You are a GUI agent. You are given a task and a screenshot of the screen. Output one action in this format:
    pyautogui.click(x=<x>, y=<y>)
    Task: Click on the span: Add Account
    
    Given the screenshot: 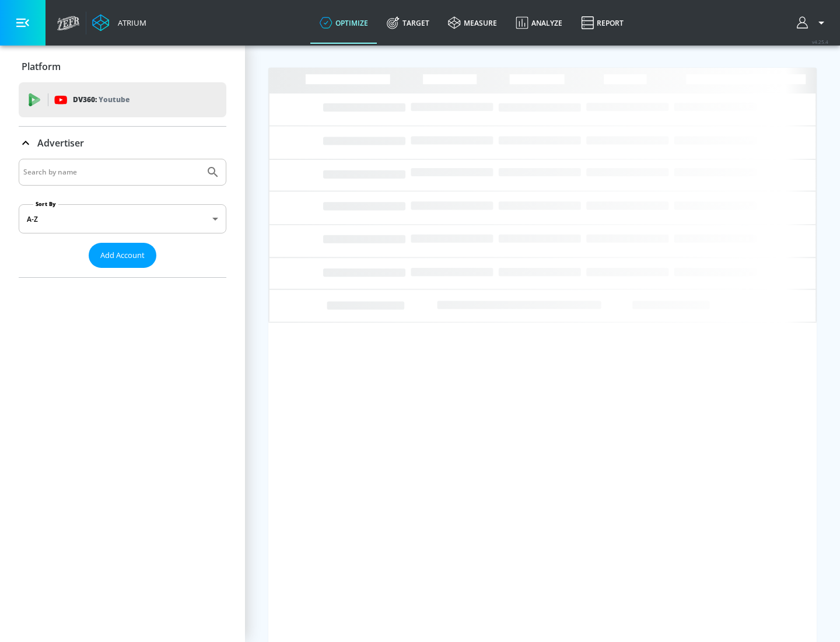 What is the action you would take?
    pyautogui.click(x=123, y=256)
    